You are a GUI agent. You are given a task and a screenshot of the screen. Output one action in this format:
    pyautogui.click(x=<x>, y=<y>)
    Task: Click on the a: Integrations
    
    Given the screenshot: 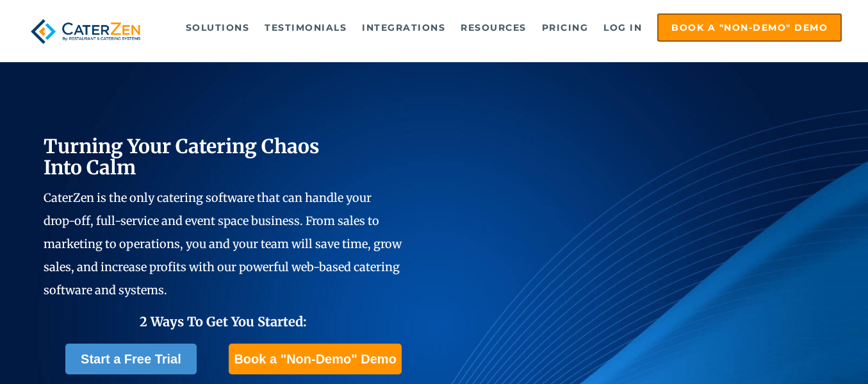 What is the action you would take?
    pyautogui.click(x=404, y=27)
    